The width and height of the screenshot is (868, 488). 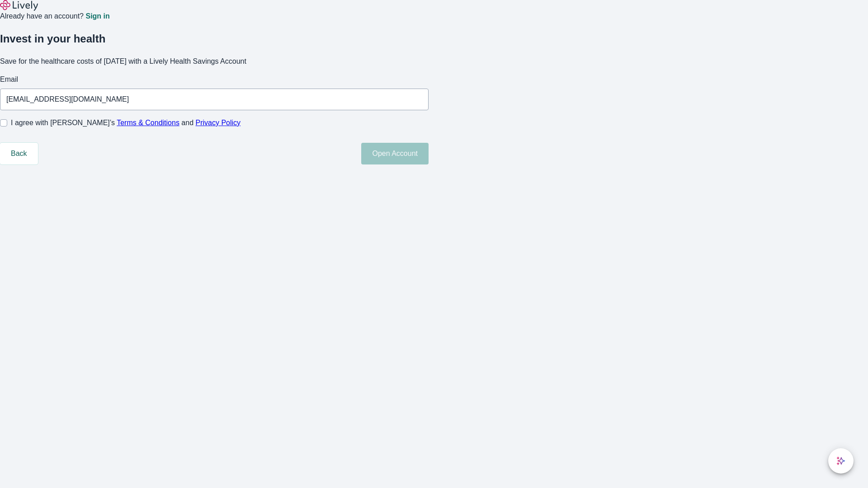 What do you see at coordinates (97, 17) in the screenshot?
I see `div: Sign in` at bounding box center [97, 17].